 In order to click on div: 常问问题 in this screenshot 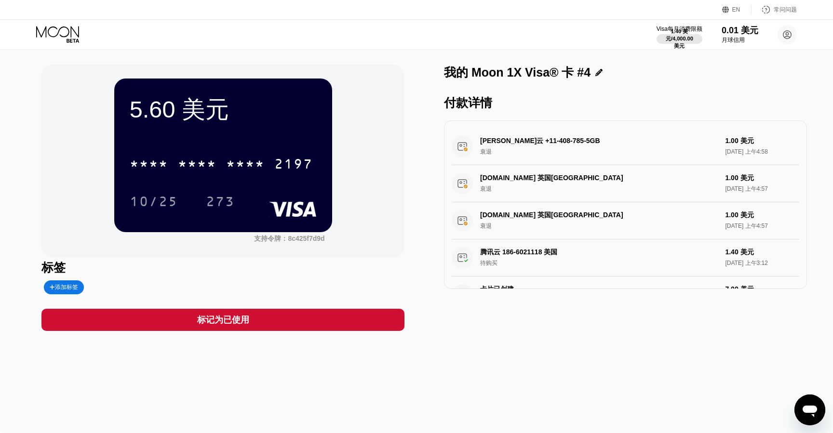, I will do `click(774, 10)`.